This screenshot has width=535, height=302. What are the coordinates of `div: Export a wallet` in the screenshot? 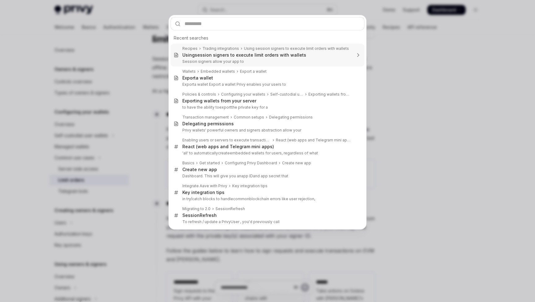 It's located at (253, 72).